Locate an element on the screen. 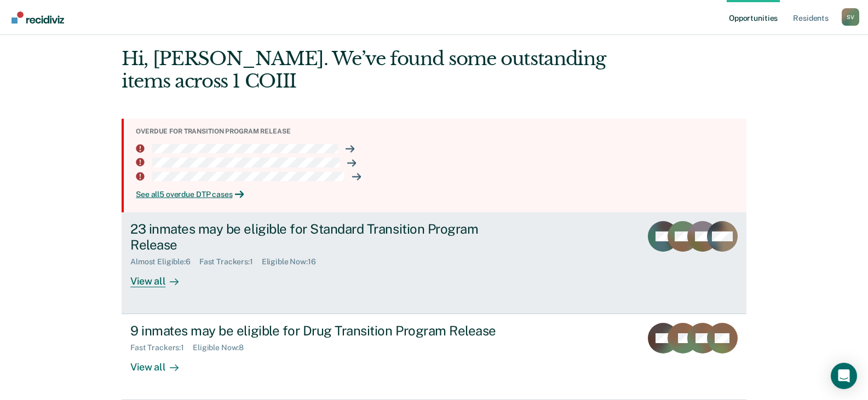 The image size is (868, 400). a: See all5 overdue DTP cases is located at coordinates (437, 194).